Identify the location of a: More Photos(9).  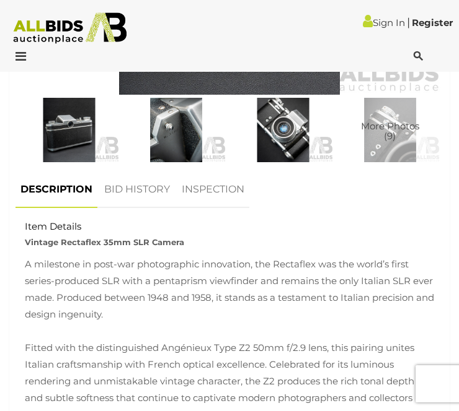
(390, 130).